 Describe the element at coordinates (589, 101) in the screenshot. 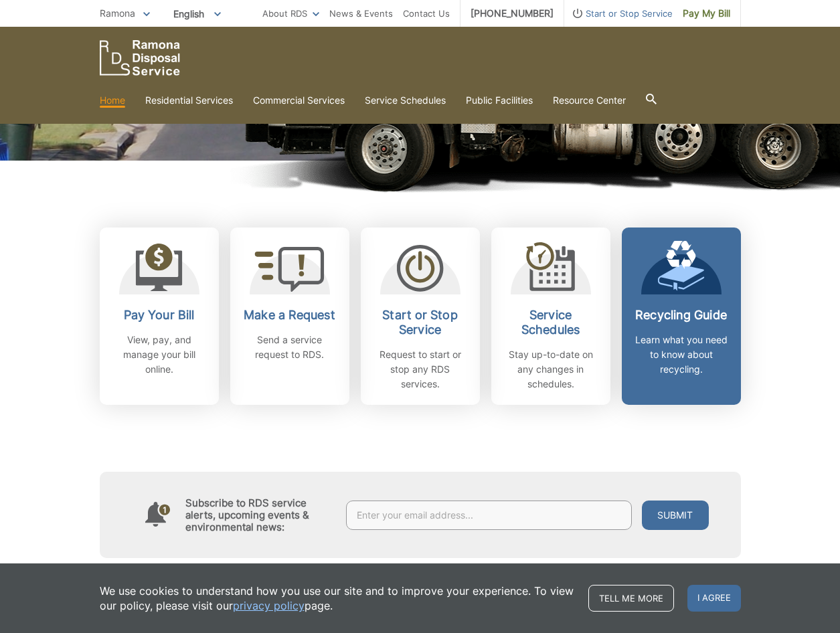

I see `a: Resource Center` at that location.